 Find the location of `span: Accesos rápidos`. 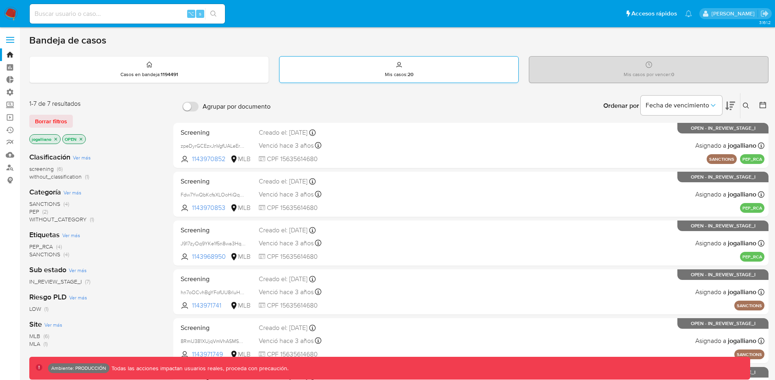

span: Accesos rápidos is located at coordinates (654, 13).